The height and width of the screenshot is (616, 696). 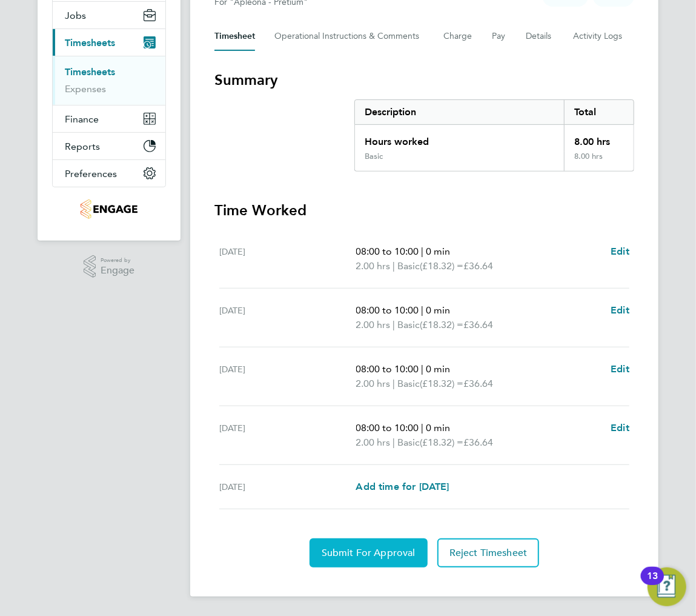 What do you see at coordinates (85, 88) in the screenshot?
I see `a: Expenses` at bounding box center [85, 88].